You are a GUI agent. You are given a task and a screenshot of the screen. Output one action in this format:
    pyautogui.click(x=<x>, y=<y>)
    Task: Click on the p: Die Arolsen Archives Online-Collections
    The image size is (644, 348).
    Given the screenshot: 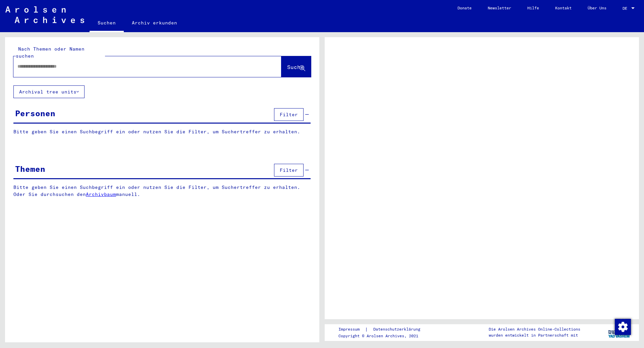 What is the action you would take?
    pyautogui.click(x=535, y=330)
    